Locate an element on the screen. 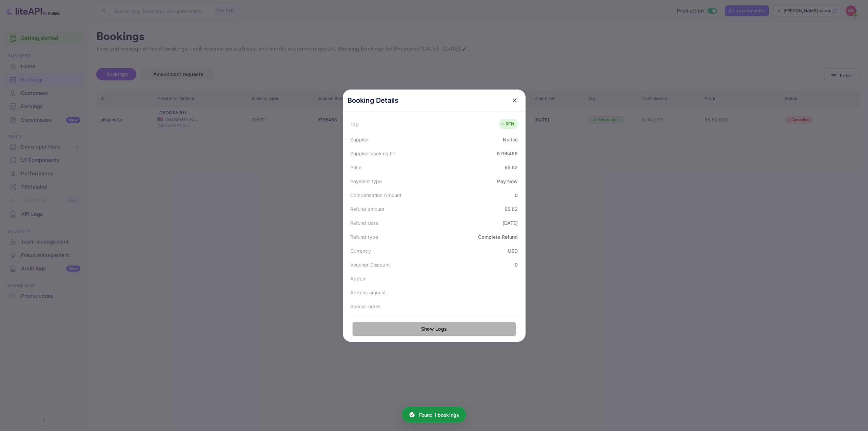 Image resolution: width=868 pixels, height=431 pixels. div: Refund date is located at coordinates (364, 222).